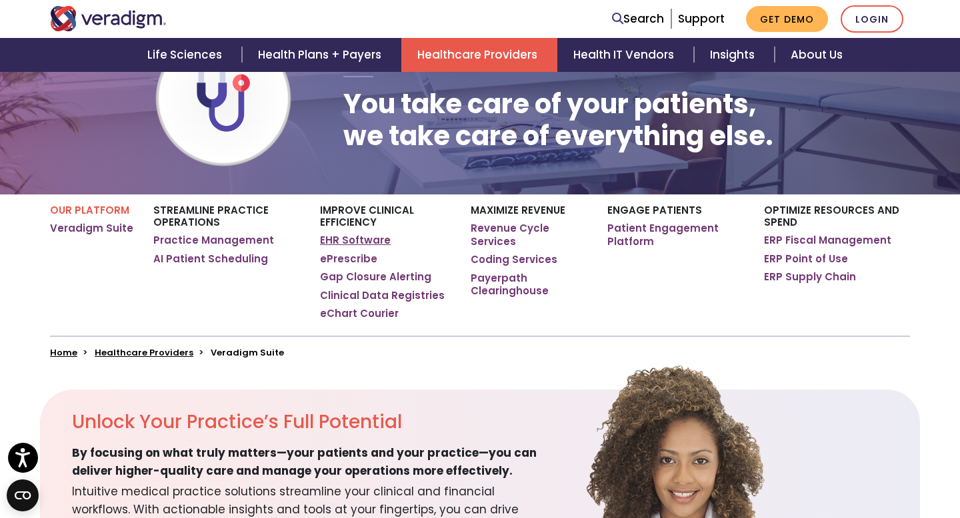 The width and height of the screenshot is (960, 518). What do you see at coordinates (734, 55) in the screenshot?
I see `a: Insights` at bounding box center [734, 55].